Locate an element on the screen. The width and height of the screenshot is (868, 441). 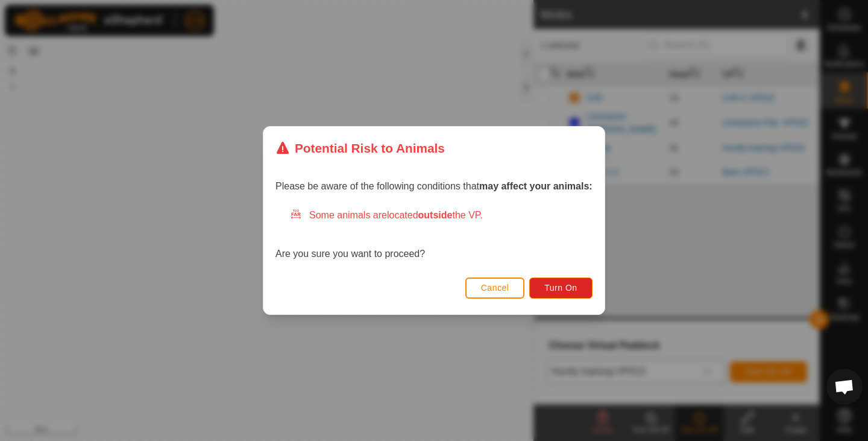
div: Some animals are is located at coordinates (441, 215).